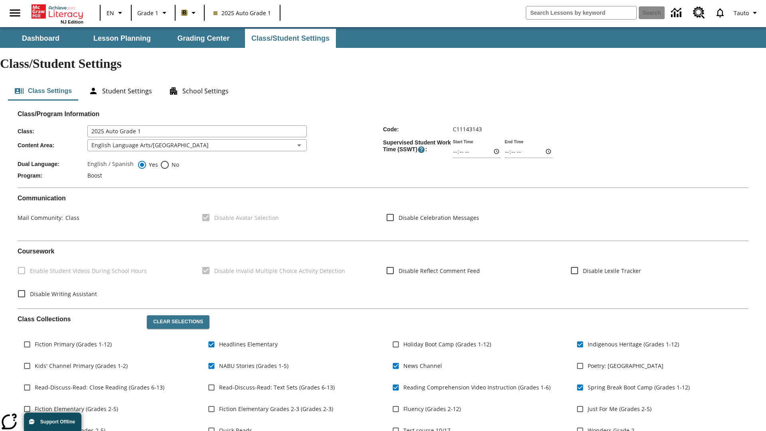  Describe the element at coordinates (110, 165) in the screenshot. I see `label: English / Spanish` at that location.